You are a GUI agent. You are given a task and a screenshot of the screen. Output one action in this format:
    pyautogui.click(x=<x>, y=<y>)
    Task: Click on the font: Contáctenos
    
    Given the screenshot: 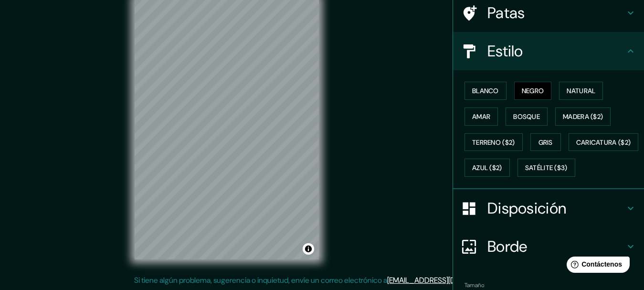 What is the action you would take?
    pyautogui.click(x=43, y=11)
    